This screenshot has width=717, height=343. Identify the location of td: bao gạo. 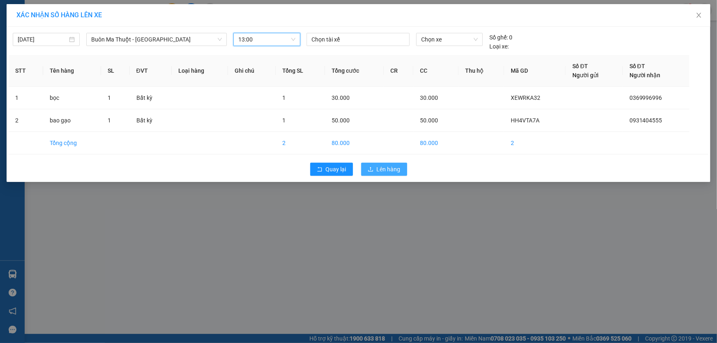
(72, 120).